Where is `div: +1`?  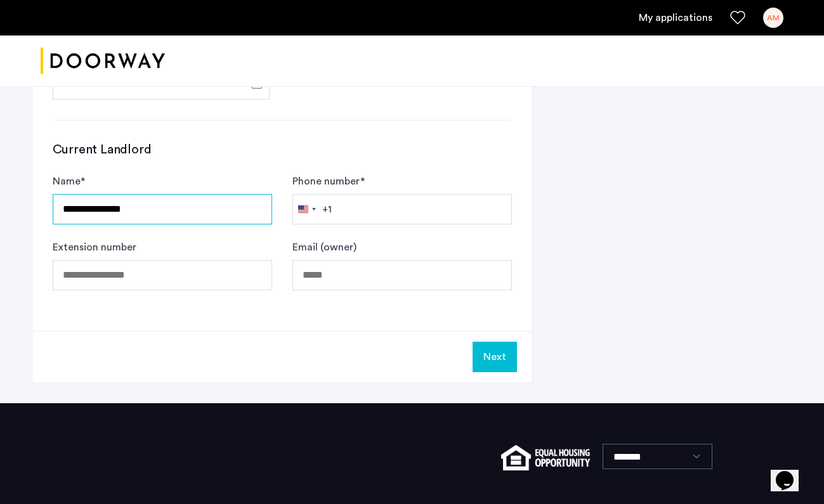
div: +1 is located at coordinates (327, 209).